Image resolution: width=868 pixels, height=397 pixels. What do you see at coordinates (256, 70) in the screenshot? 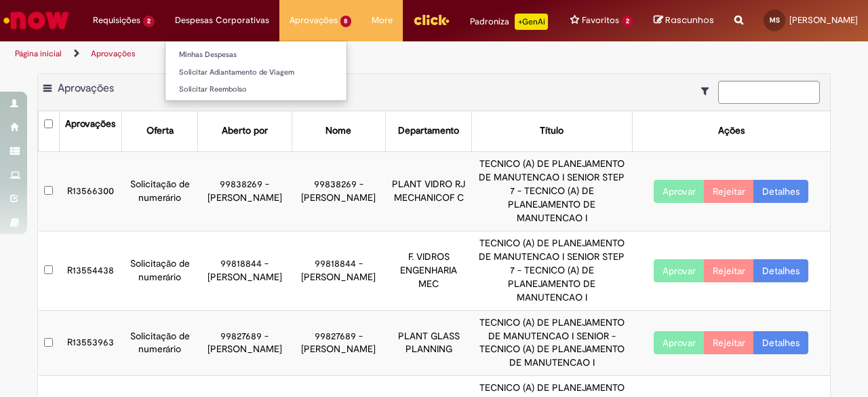
I see `ul: Despesas Corporativas` at bounding box center [256, 70].